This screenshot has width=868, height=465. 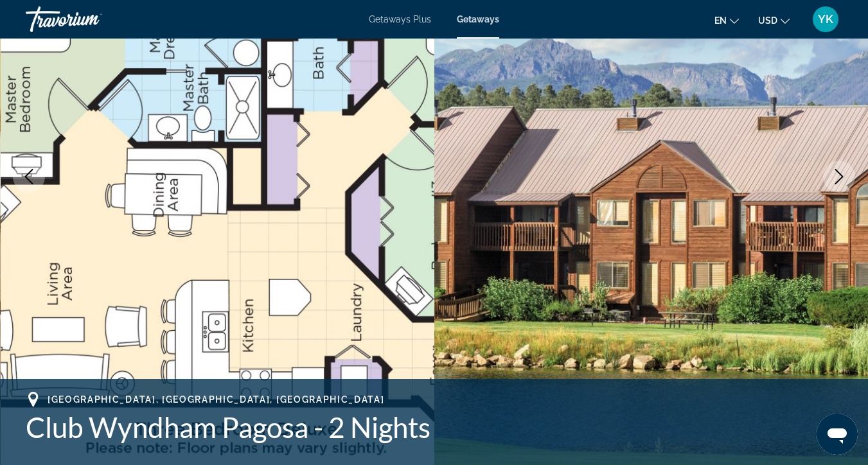 What do you see at coordinates (400, 19) in the screenshot?
I see `span: Getaways Plus` at bounding box center [400, 19].